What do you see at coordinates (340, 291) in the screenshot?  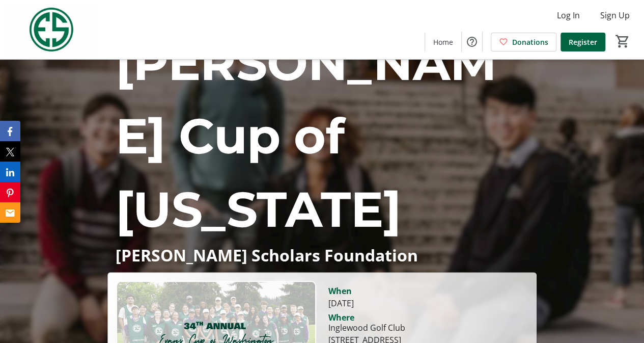 I see `div: When` at bounding box center [340, 291].